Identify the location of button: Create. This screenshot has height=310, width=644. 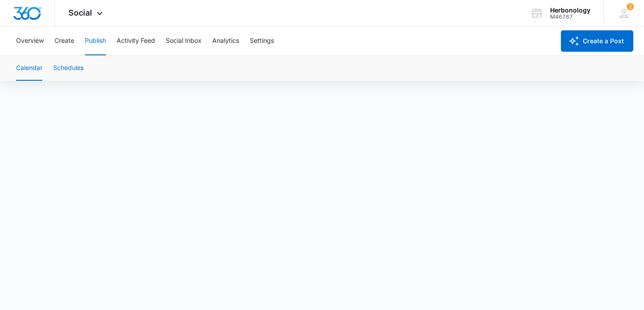
(64, 41).